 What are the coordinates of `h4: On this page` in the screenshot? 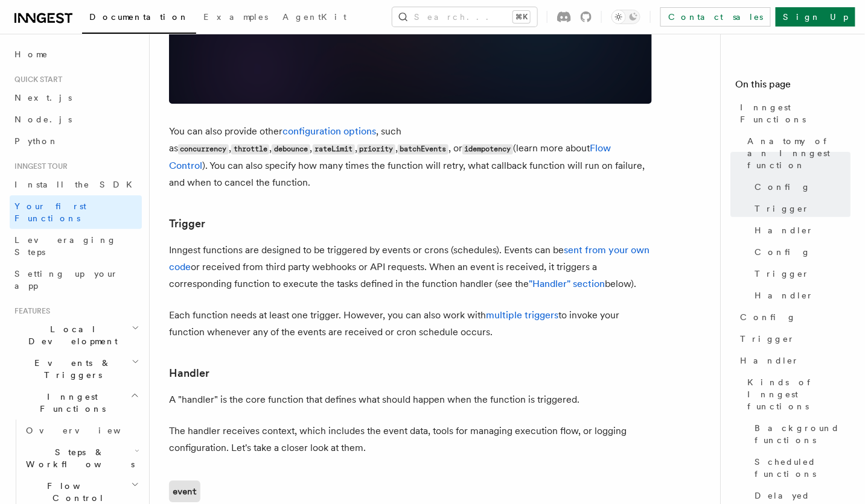 It's located at (793, 87).